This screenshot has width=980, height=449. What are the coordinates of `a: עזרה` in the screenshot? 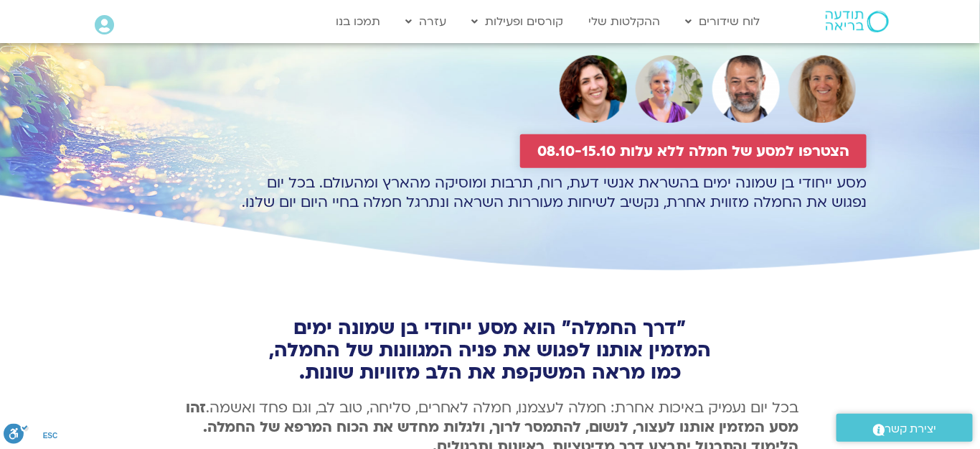 It's located at (426, 22).